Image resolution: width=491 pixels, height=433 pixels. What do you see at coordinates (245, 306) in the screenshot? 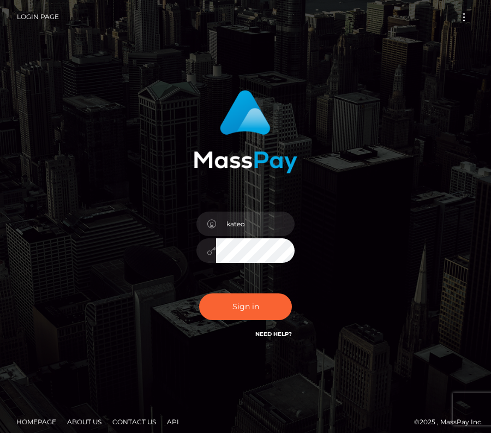
I see `button: Sign in` at bounding box center [245, 306].